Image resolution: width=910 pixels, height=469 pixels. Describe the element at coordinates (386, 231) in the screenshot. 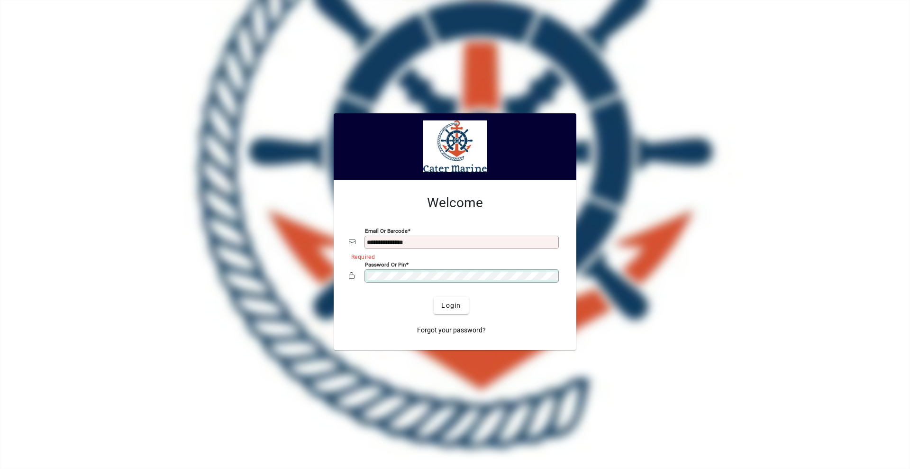

I see `mat-label: Email or Barcode` at that location.